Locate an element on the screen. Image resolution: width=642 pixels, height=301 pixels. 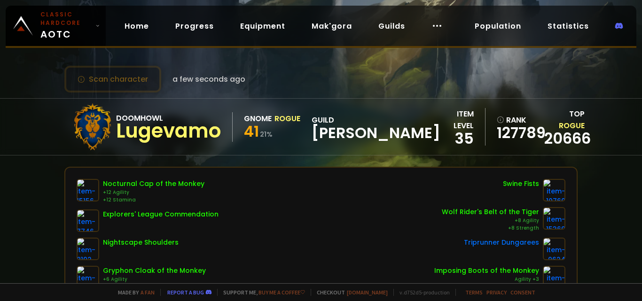
a: Home is located at coordinates (137, 26).